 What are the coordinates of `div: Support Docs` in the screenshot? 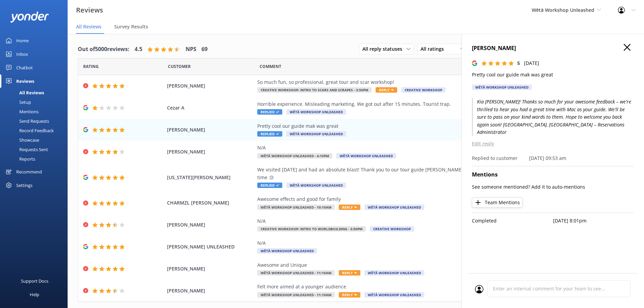 It's located at (34, 281).